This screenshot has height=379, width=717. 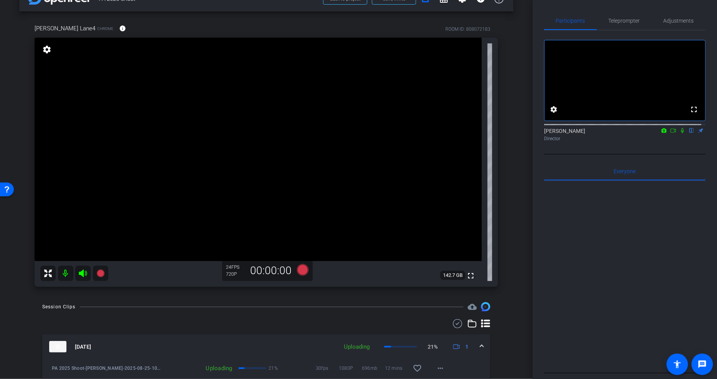 What do you see at coordinates (467, 347) in the screenshot?
I see `span: 1` at bounding box center [467, 347].